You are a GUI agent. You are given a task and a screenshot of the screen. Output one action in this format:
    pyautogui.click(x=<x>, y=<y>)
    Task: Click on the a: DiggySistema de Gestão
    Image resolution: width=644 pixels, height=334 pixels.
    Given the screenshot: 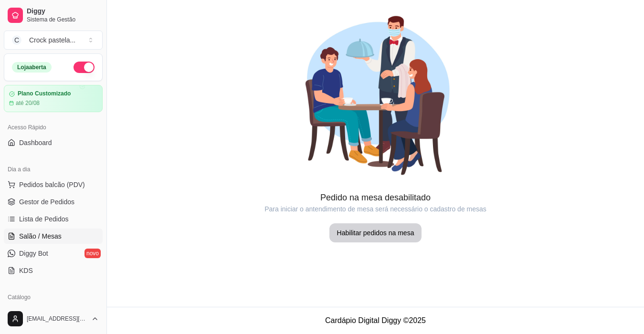 What is the action you would take?
    pyautogui.click(x=53, y=15)
    